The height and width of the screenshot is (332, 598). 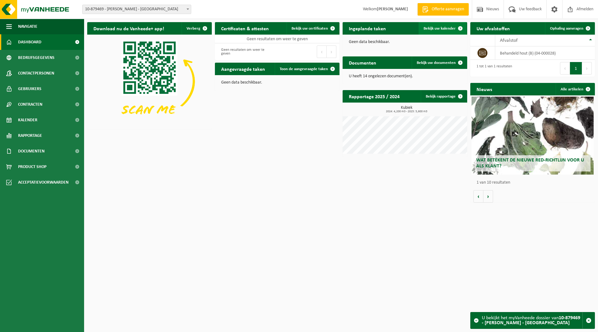 I want to click on span: Wat betekent de nieuwe RED-richtlijn voor u als klant?, so click(x=530, y=163).